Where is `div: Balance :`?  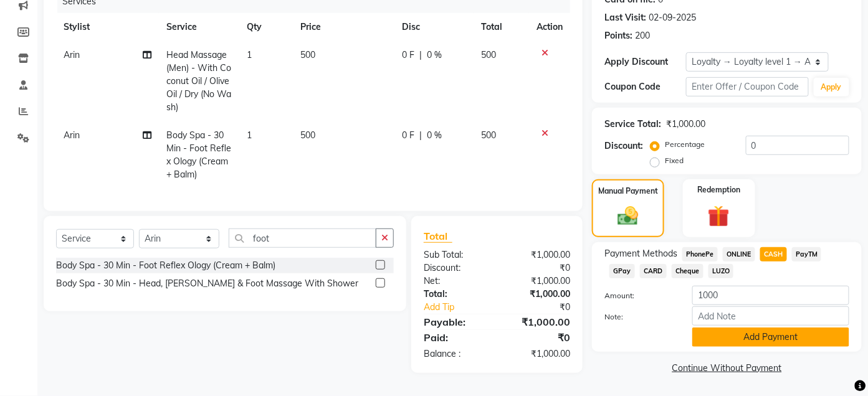 div: Balance : is located at coordinates (456, 353).